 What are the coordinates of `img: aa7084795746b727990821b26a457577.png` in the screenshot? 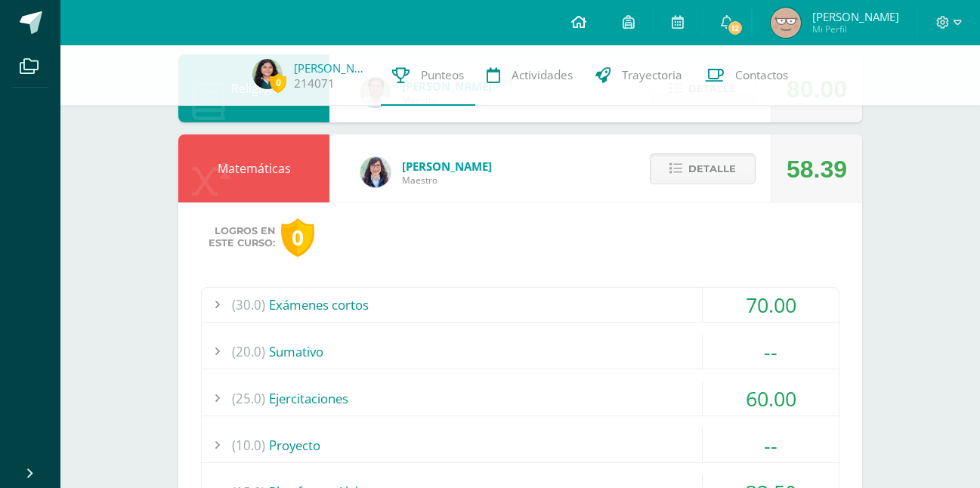 It's located at (268, 74).